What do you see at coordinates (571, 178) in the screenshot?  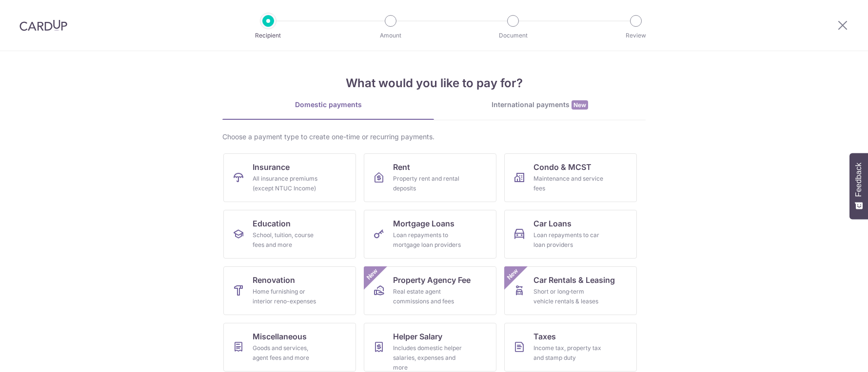 I see `a: Condo & MCSTMaintenance and service fees` at bounding box center [571, 178].